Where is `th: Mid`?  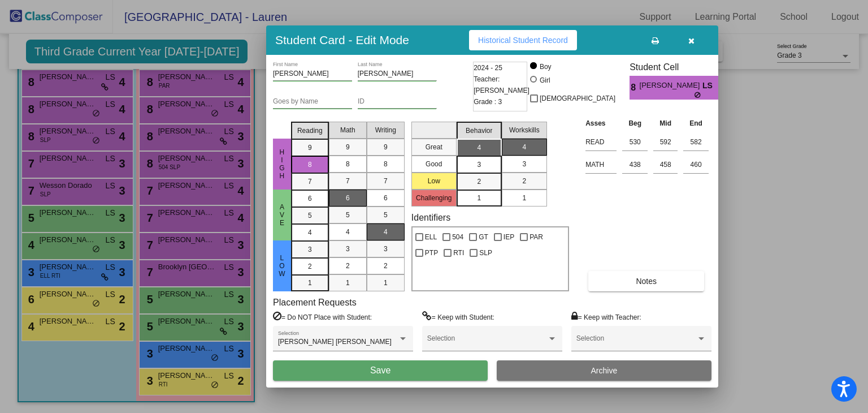
th: Mid is located at coordinates (665, 123).